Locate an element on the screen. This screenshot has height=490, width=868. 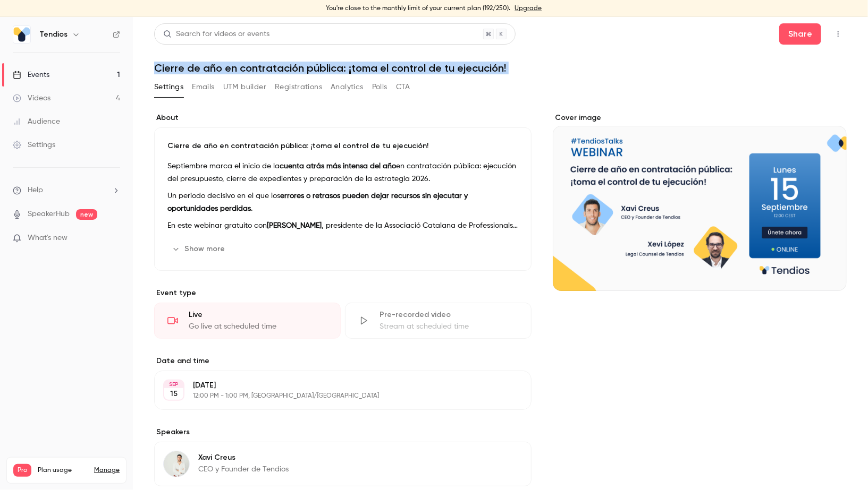
button: Analytics is located at coordinates (347, 87).